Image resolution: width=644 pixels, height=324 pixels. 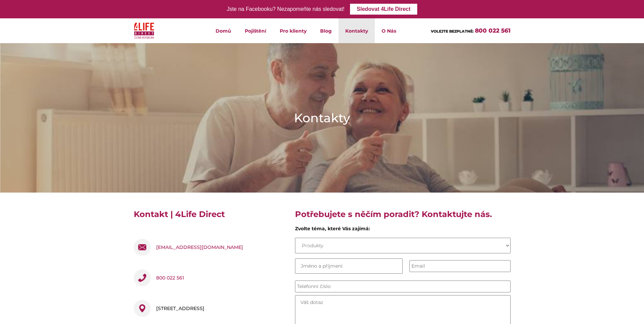 I want to click on a: Blog, so click(x=326, y=31).